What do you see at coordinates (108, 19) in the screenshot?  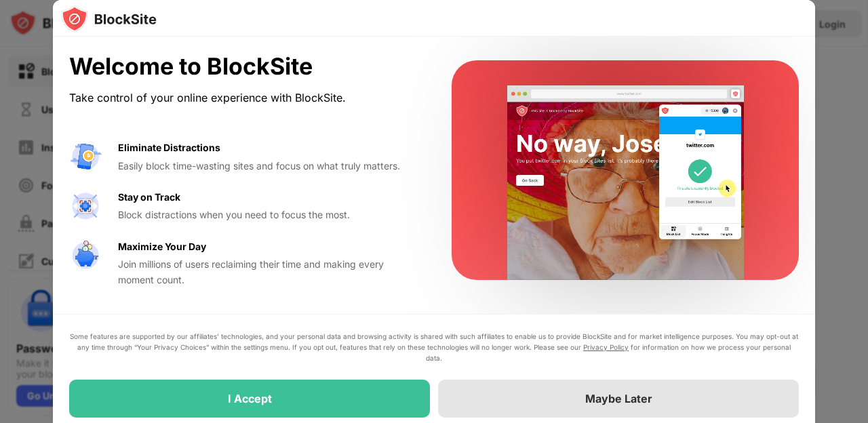 I see `img: logo-blocksite.svg` at bounding box center [108, 19].